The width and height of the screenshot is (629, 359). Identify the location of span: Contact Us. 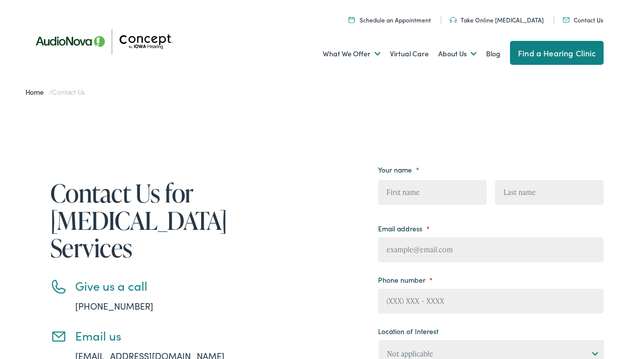
(68, 92).